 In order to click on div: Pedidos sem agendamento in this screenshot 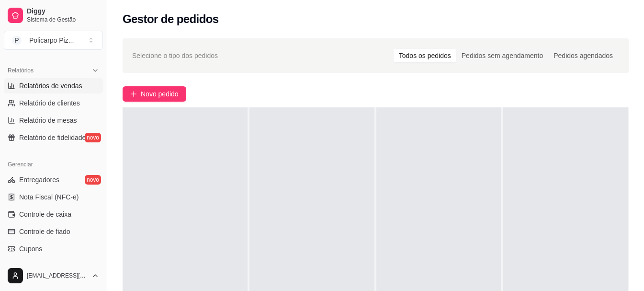, I will do `click(503, 56)`.